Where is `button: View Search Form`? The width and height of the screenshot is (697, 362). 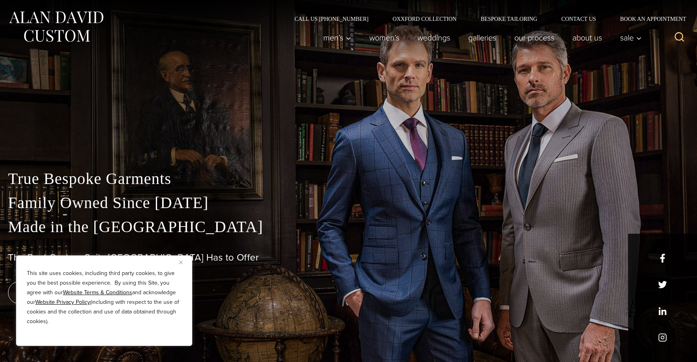
button: View Search Form is located at coordinates (679, 38).